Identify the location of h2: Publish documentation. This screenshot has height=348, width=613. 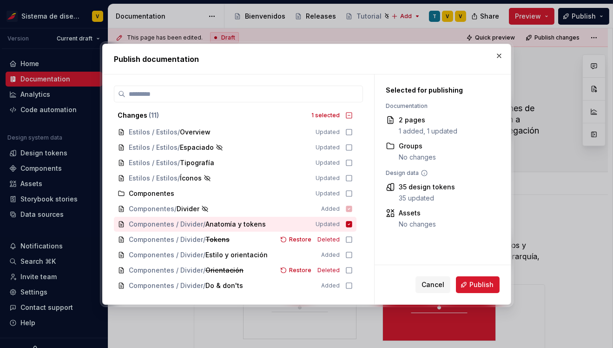
(307, 59).